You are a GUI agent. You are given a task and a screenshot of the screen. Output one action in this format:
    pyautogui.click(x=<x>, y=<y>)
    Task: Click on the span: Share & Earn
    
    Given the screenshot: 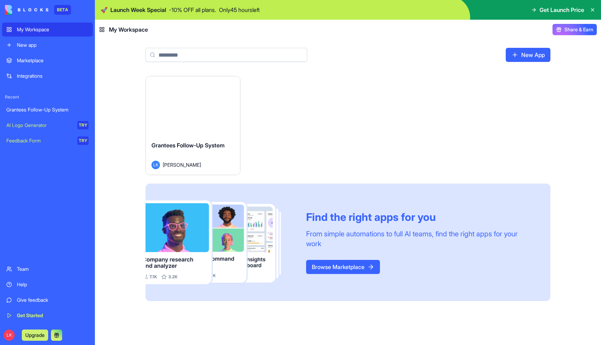 What is the action you would take?
    pyautogui.click(x=579, y=30)
    